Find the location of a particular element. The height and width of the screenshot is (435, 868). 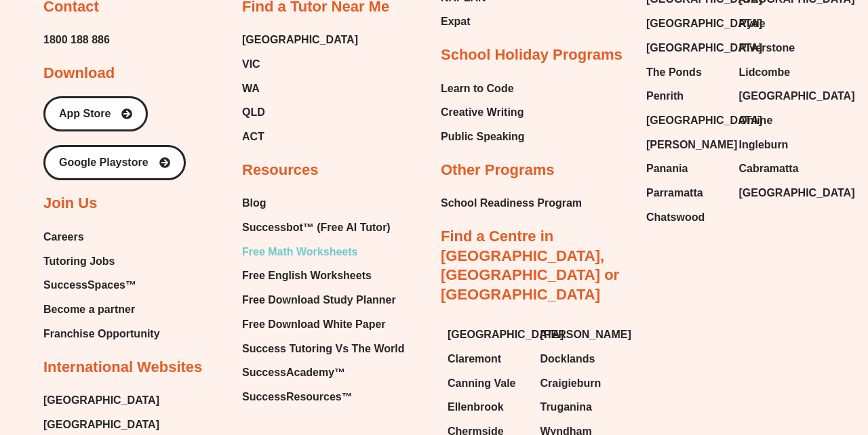

a: Parramatta is located at coordinates (685, 193).